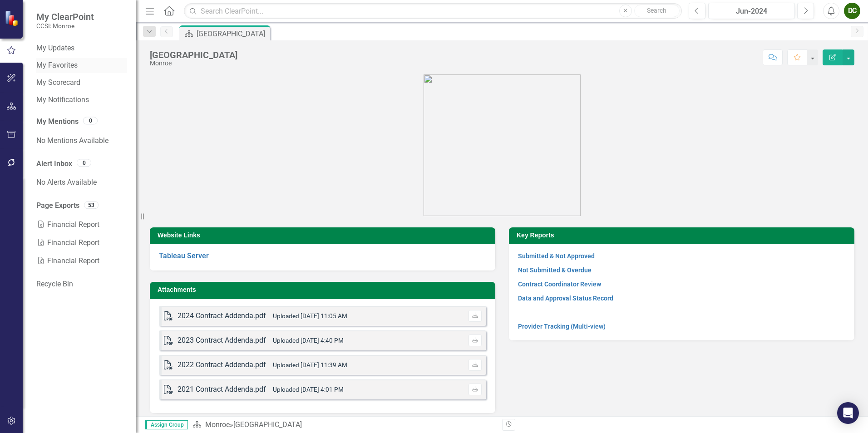 The width and height of the screenshot is (868, 433). What do you see at coordinates (565, 298) in the screenshot?
I see `a: Data and Approval Status Record` at bounding box center [565, 298].